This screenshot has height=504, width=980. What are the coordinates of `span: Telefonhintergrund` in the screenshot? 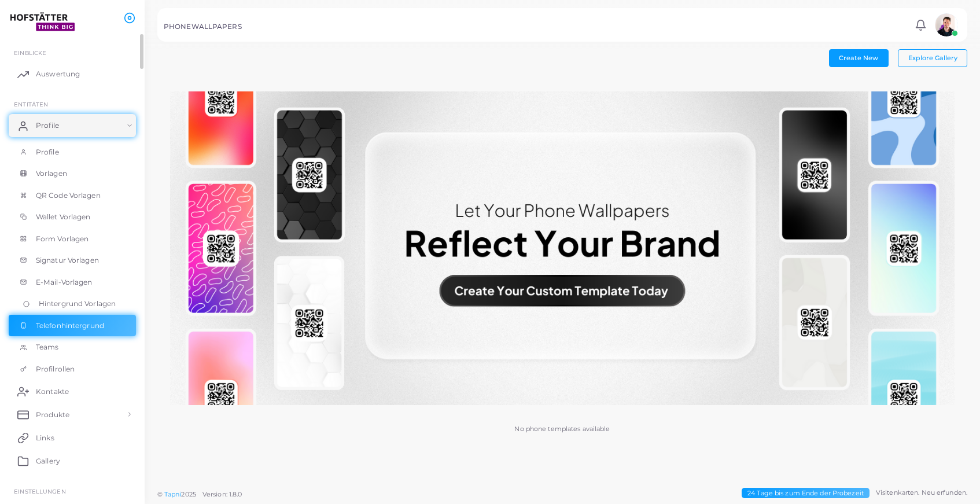 It's located at (70, 325).